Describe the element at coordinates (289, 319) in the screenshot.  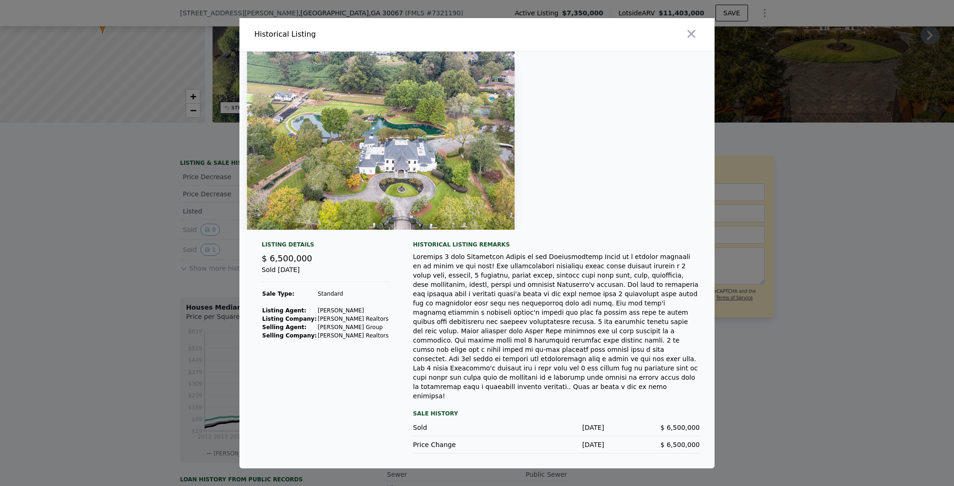
I see `strong: Listing Company:` at that location.